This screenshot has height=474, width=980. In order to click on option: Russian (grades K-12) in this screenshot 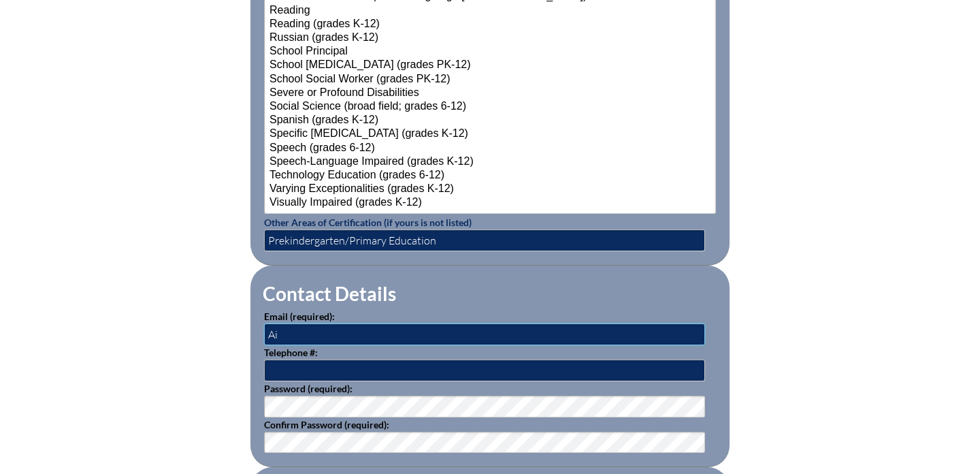, I will do `click(490, 38)`.